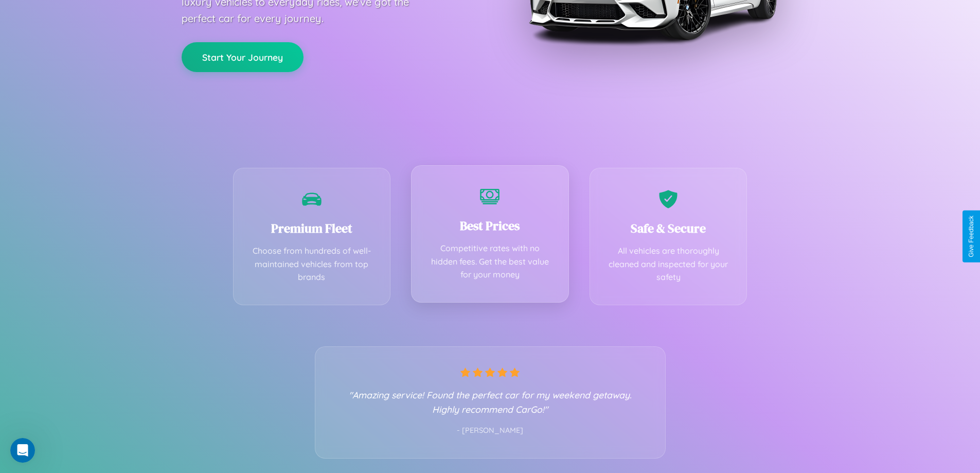 This screenshot has width=980, height=473. What do you see at coordinates (971, 236) in the screenshot?
I see `div: Give Feedback` at bounding box center [971, 236].